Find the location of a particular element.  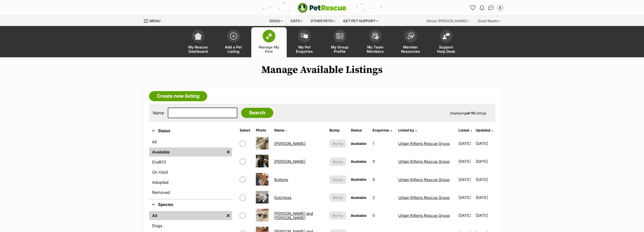

a: My Team Members is located at coordinates (375, 42).